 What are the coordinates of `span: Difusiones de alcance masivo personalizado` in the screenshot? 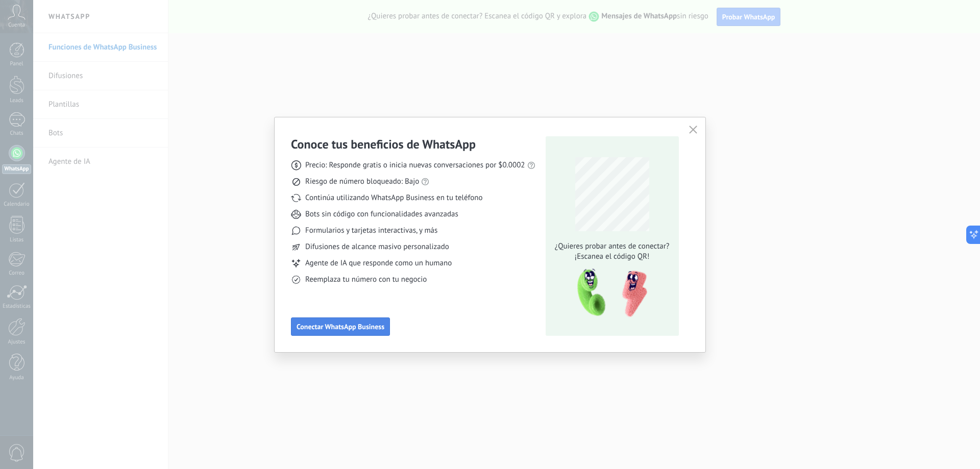 It's located at (378, 247).